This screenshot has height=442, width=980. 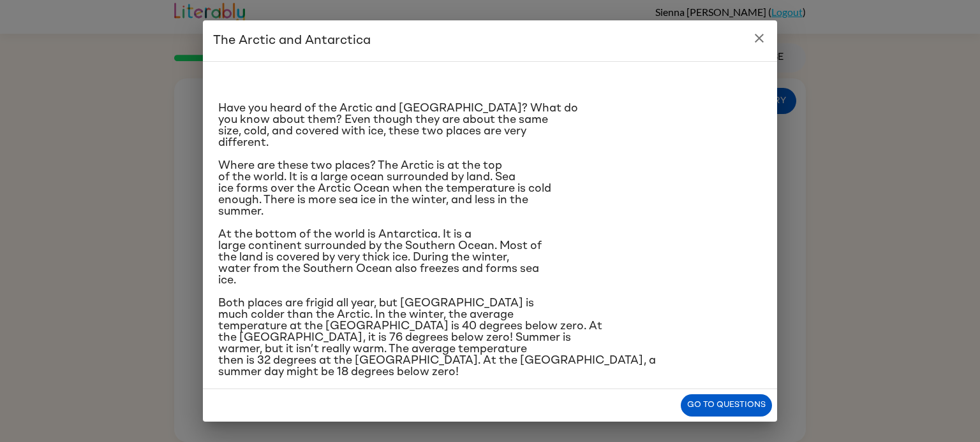 I want to click on h2: The Arctic and Antarctica, so click(x=490, y=40).